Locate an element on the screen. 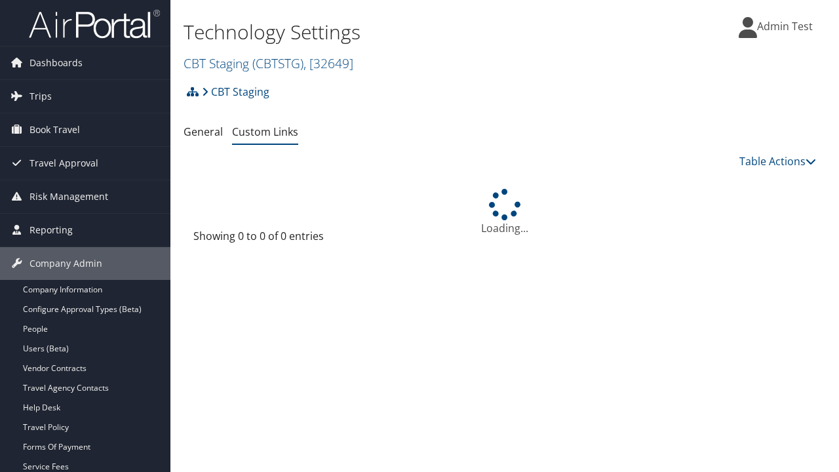 The height and width of the screenshot is (472, 839). span: Trips is located at coordinates (41, 96).